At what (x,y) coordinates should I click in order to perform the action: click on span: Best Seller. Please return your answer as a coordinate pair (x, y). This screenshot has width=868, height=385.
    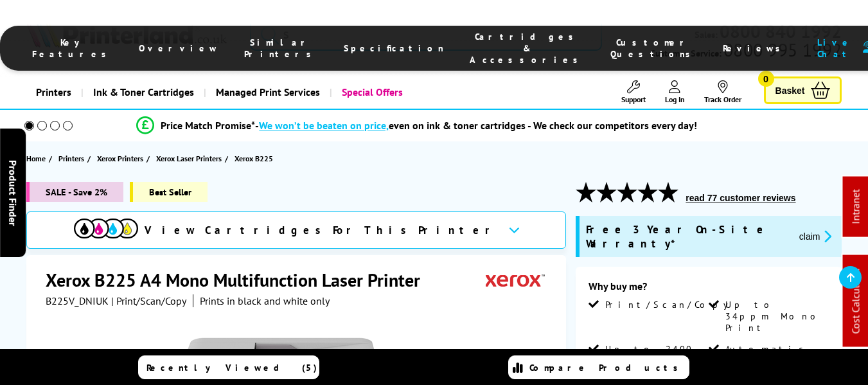
    Looking at the image, I should click on (168, 191).